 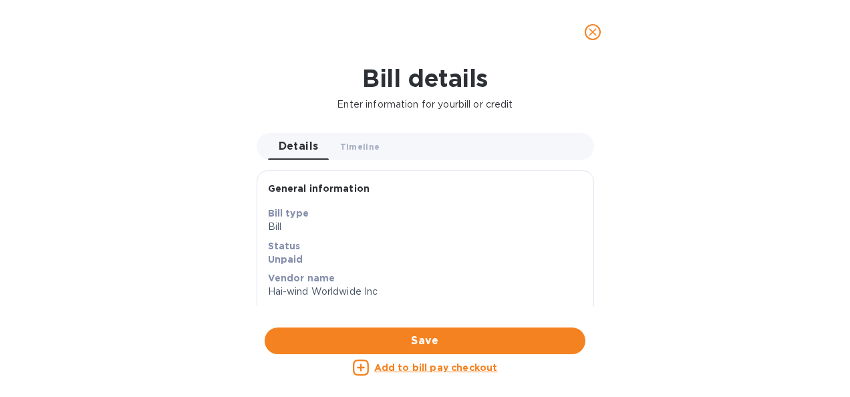 I want to click on span: Timeline, so click(x=360, y=146).